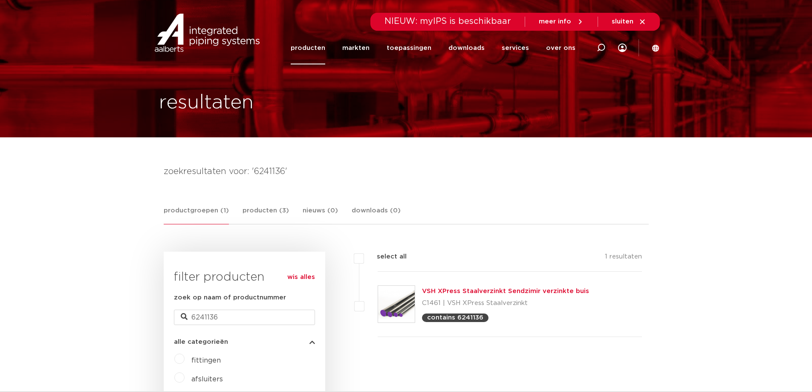 Image resolution: width=812 pixels, height=392 pixels. I want to click on img: Thumbnail for VSH XPress Staalverzinkt Sendzimir verzinkte buis, so click(396, 304).